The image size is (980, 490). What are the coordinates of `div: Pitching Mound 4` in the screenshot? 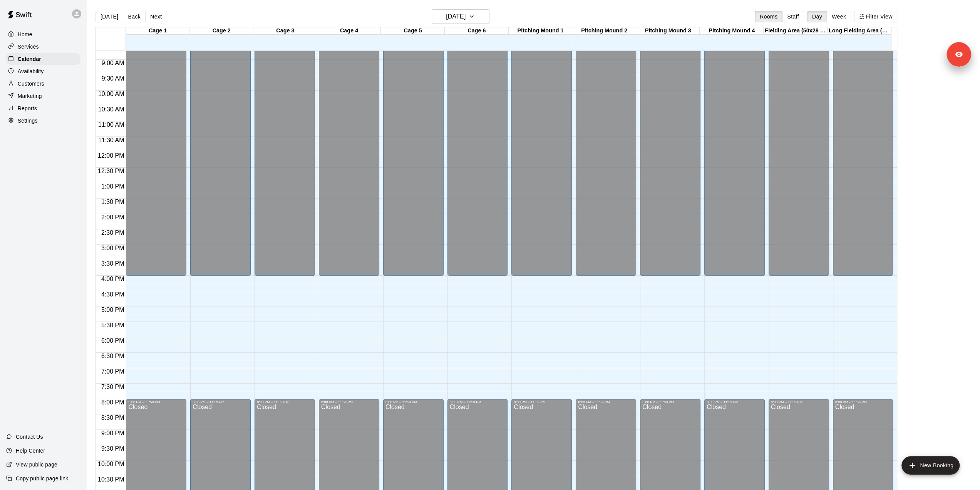 It's located at (731, 31).